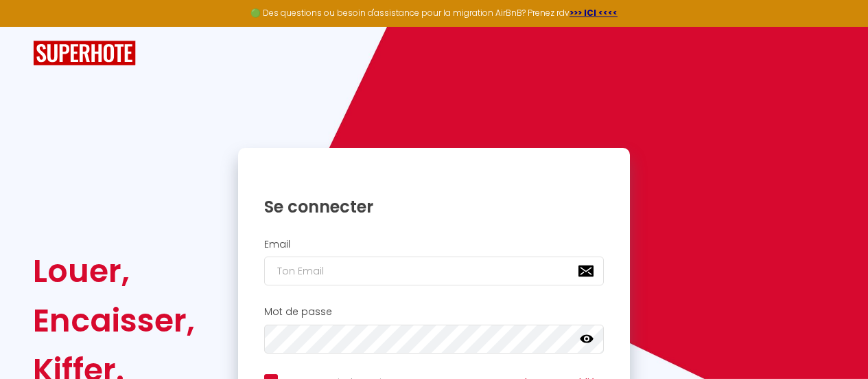 The image size is (868, 379). What do you see at coordinates (113, 271) in the screenshot?
I see `div: Louer,` at bounding box center [113, 271].